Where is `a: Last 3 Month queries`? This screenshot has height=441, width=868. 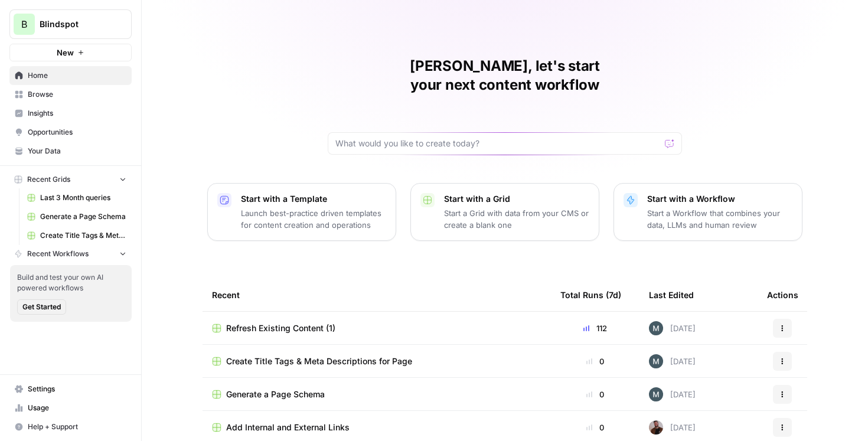 a: Last 3 Month queries is located at coordinates (77, 198).